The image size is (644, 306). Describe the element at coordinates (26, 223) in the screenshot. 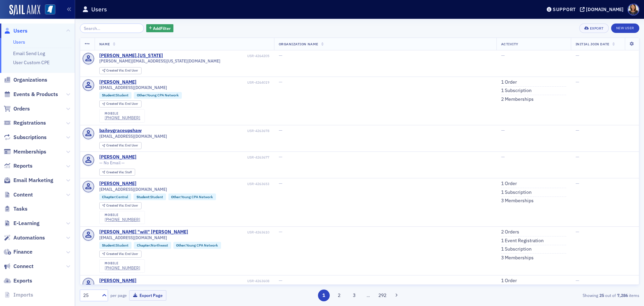

I see `span: E-Learning` at that location.